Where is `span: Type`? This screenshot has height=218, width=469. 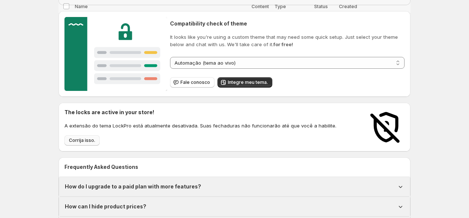 span: Type is located at coordinates (280, 6).